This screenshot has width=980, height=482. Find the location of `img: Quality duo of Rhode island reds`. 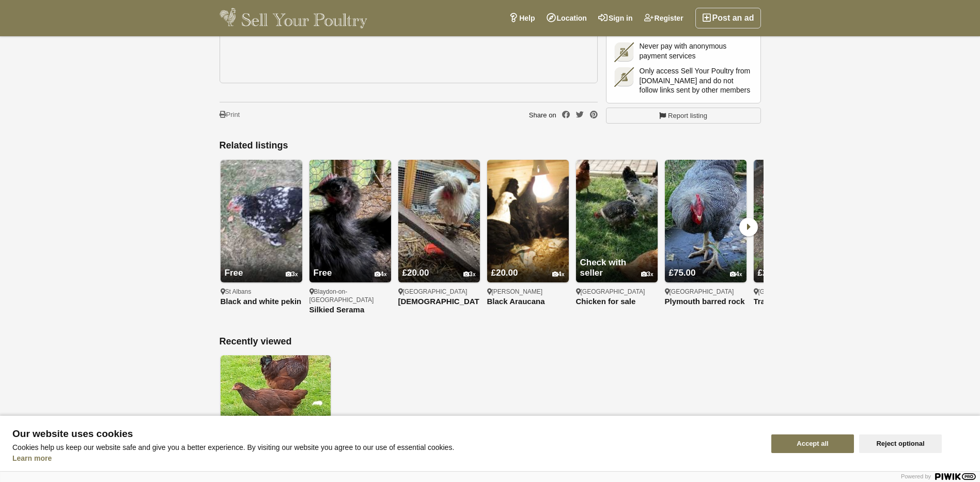

img: Quality duo of Rhode island reds is located at coordinates (276, 396).